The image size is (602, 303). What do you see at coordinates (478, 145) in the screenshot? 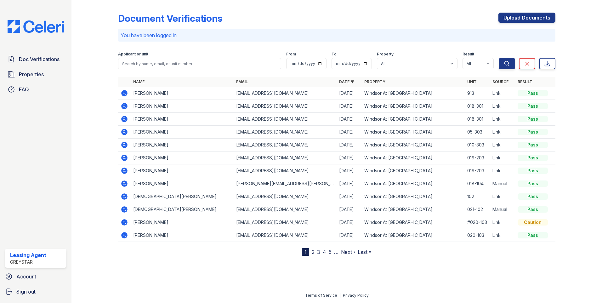
I see `td: 010-303` at bounding box center [478, 145].